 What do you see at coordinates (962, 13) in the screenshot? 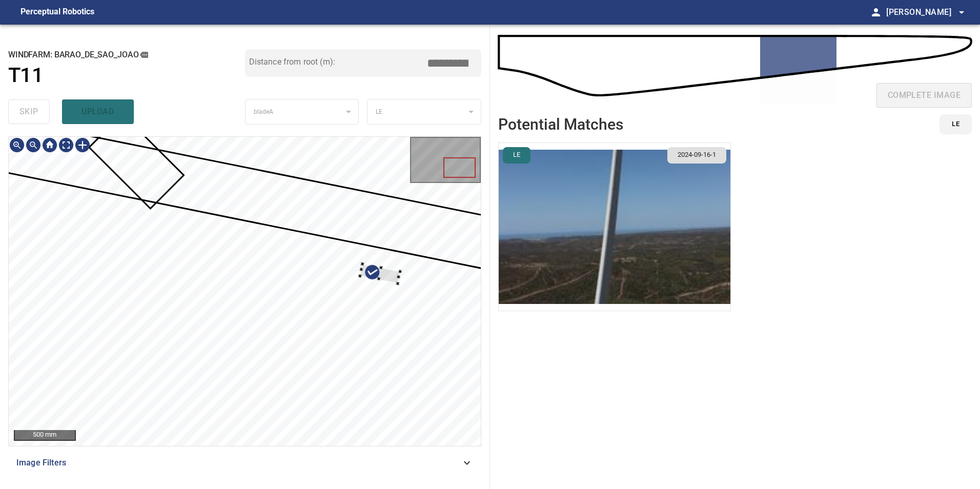
I see `span: arrow_drop_down` at bounding box center [962, 13].